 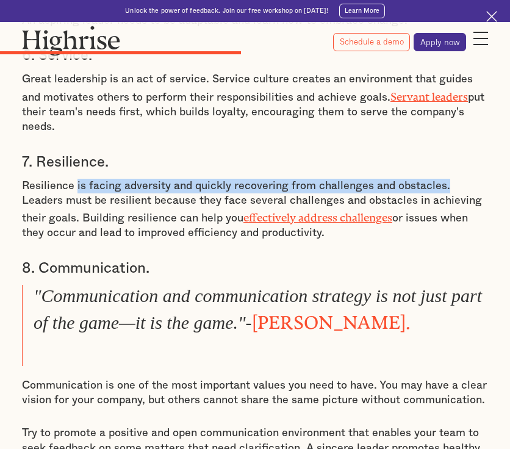 I want to click on img: Cross icon, so click(x=491, y=16).